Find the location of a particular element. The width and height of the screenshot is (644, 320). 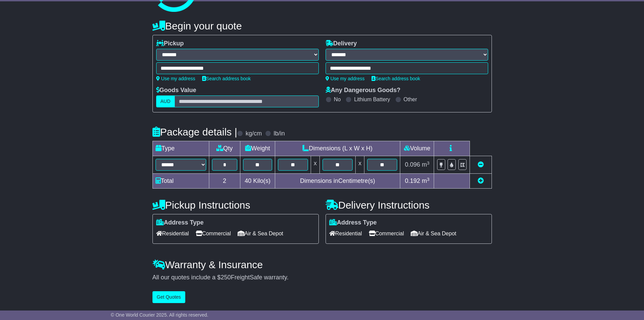

label: Delivery is located at coordinates (341, 44).